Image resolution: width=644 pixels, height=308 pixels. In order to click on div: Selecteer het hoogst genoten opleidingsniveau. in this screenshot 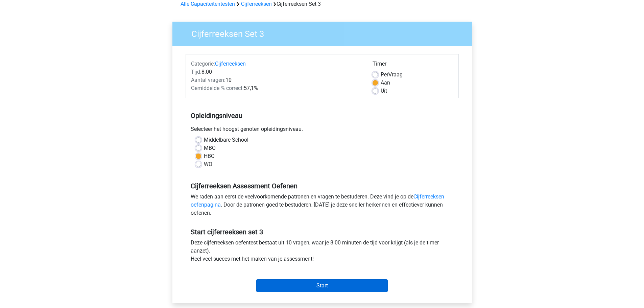, I will do `click(322, 131)`.